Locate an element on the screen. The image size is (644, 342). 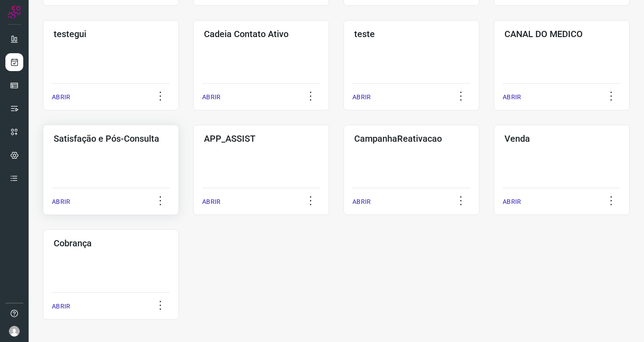
img: avatar-user-boy.jpg is located at coordinates (14, 331).